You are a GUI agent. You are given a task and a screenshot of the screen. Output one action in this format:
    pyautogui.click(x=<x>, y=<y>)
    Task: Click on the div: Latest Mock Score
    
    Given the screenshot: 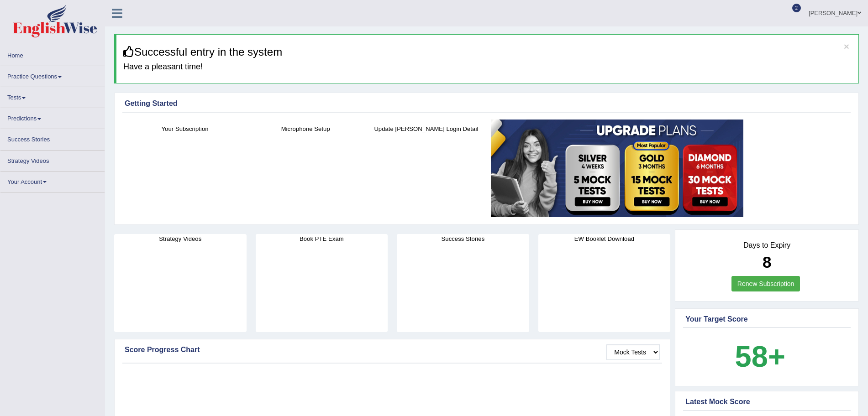 What is the action you would take?
    pyautogui.click(x=766, y=402)
    